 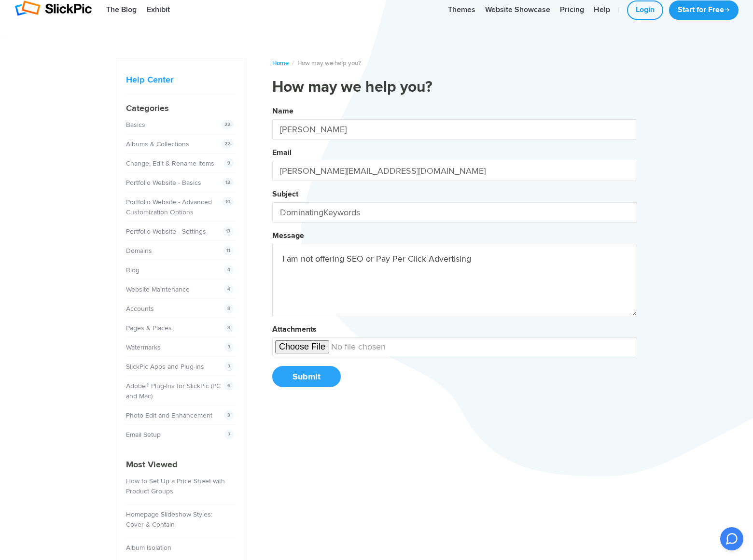 What do you see at coordinates (455, 347) in the screenshot?
I see `input: undefined` at bounding box center [455, 347].